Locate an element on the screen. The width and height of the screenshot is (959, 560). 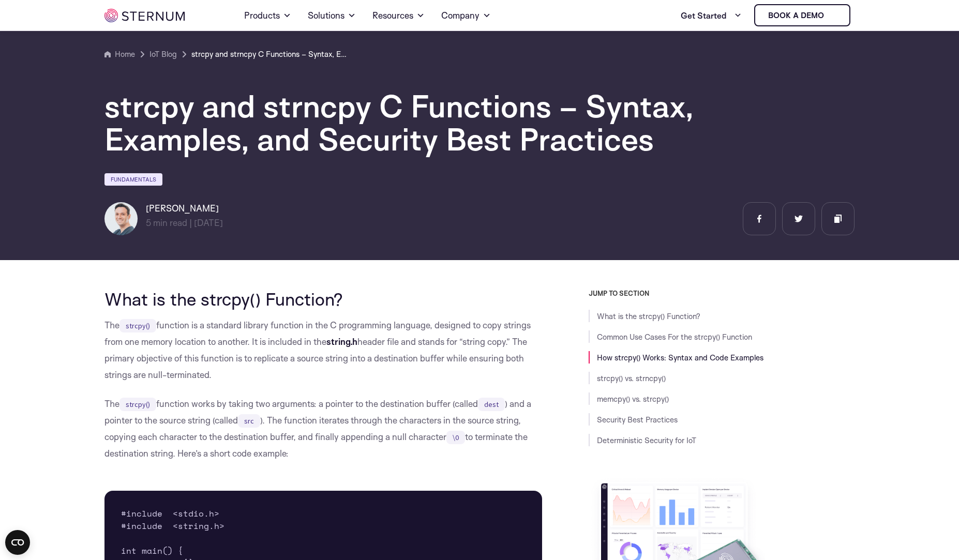
button: Open CMP widget is located at coordinates (17, 543).